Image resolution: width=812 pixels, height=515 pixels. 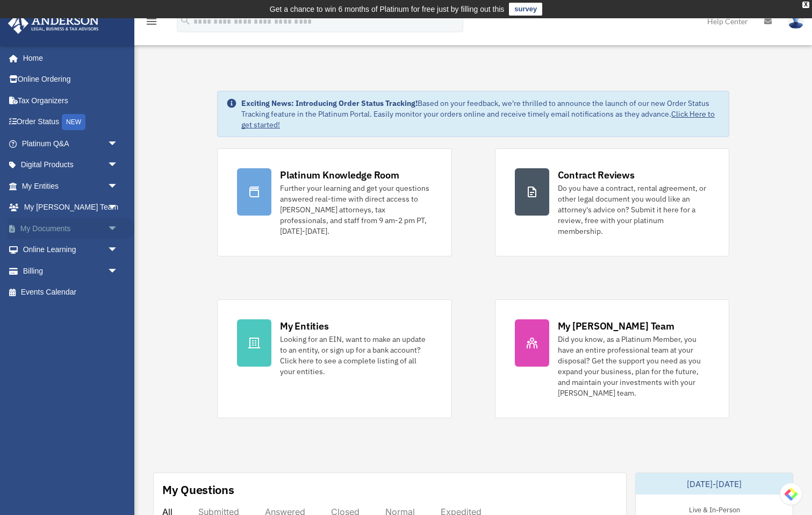 I want to click on div: Get a chance to win 6 months of Platinum for free just by filling out this, so click(x=387, y=9).